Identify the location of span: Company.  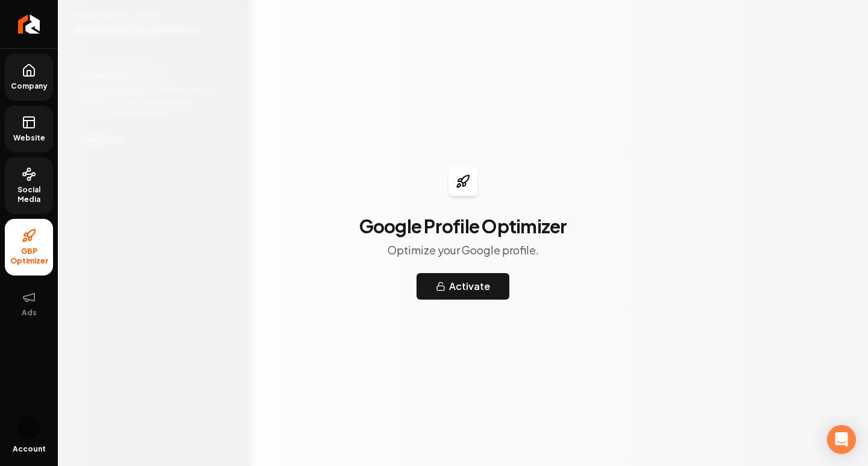
(29, 87).